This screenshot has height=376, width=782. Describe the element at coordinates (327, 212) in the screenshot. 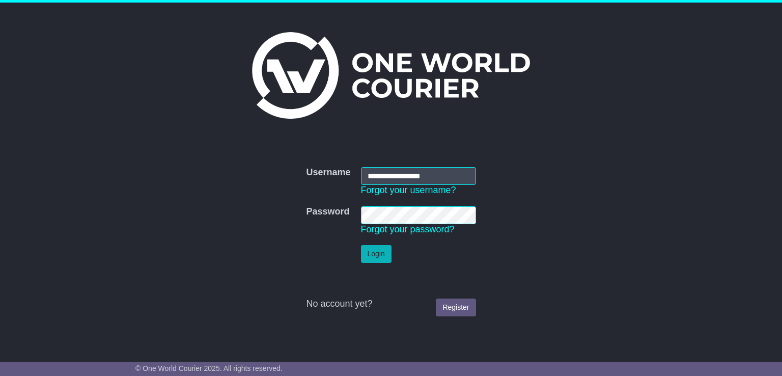

I see `label: Password` at that location.